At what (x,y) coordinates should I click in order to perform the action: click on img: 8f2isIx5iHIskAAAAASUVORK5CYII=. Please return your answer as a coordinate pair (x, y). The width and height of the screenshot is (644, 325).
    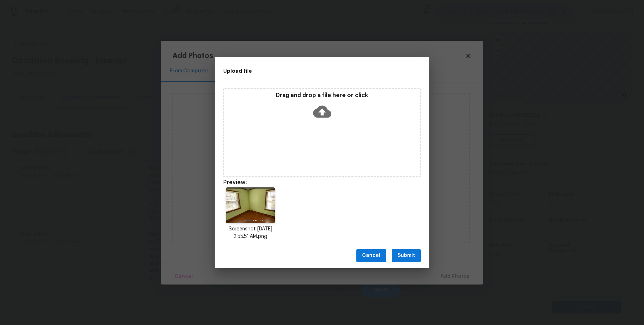
    Looking at the image, I should click on (250, 205).